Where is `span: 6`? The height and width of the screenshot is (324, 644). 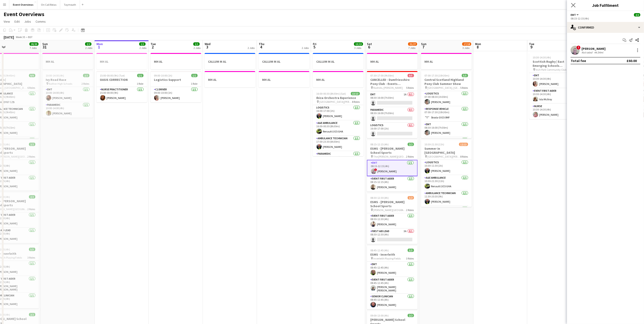
span: 6 is located at coordinates (369, 47).